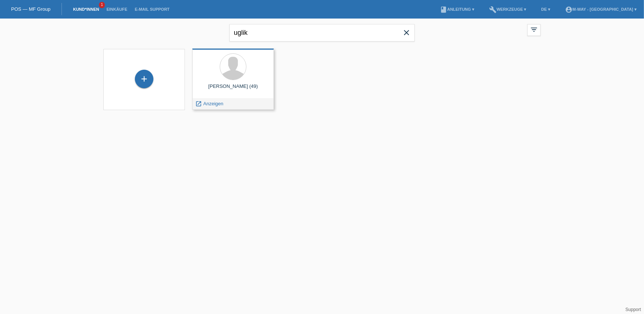 The height and width of the screenshot is (314, 644). What do you see at coordinates (546, 9) in the screenshot?
I see `a: DE ▾` at bounding box center [546, 9].